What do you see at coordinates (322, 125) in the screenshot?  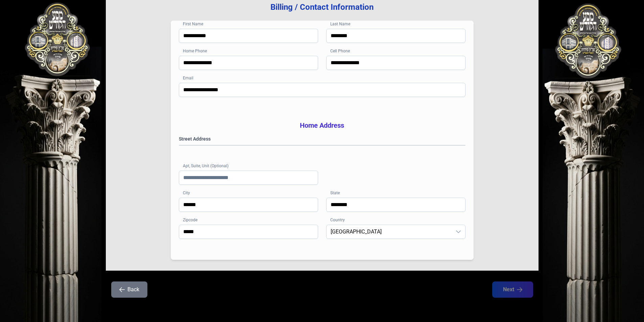 I see `h3: Home Address` at bounding box center [322, 125].